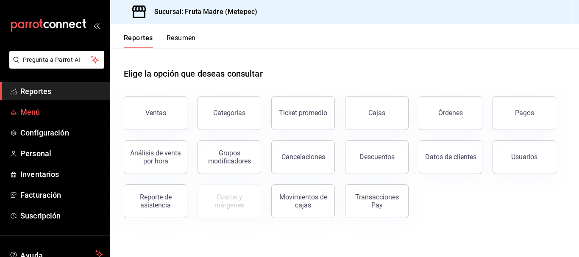  I want to click on span: Suscripción, so click(61, 216).